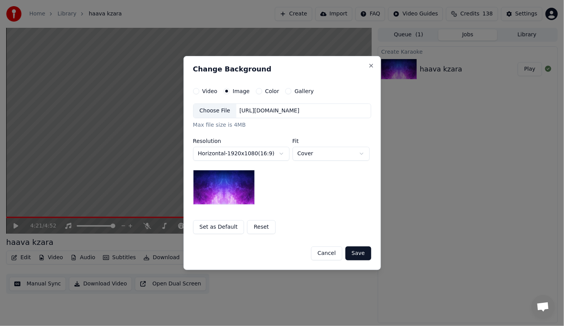 The image size is (564, 326). I want to click on label: Image, so click(241, 91).